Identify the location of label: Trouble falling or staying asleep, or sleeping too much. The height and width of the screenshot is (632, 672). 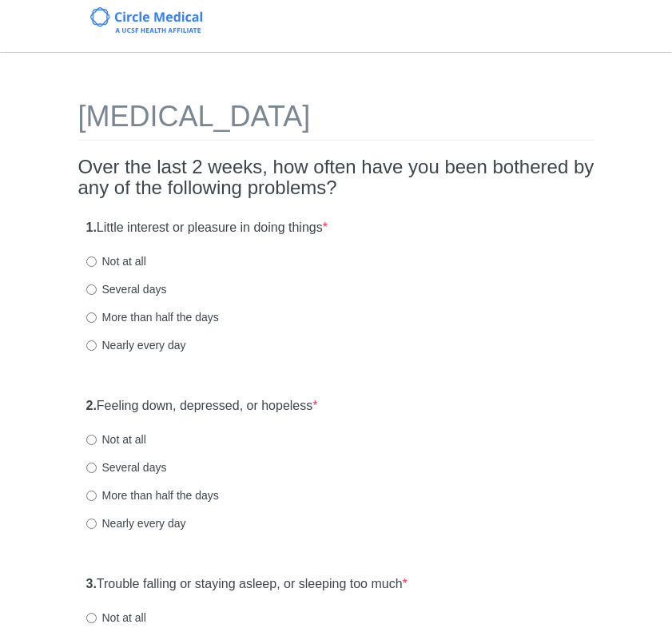
(247, 583).